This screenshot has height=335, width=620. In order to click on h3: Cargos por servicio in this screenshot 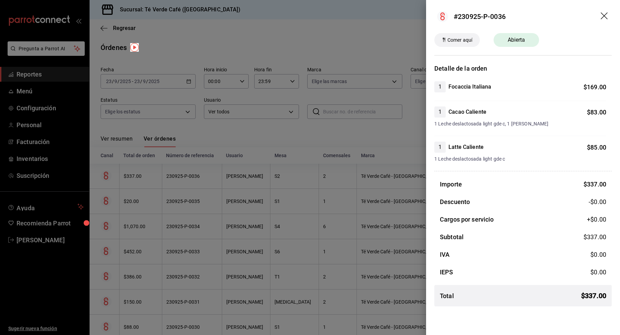, I will do `click(466, 219)`.